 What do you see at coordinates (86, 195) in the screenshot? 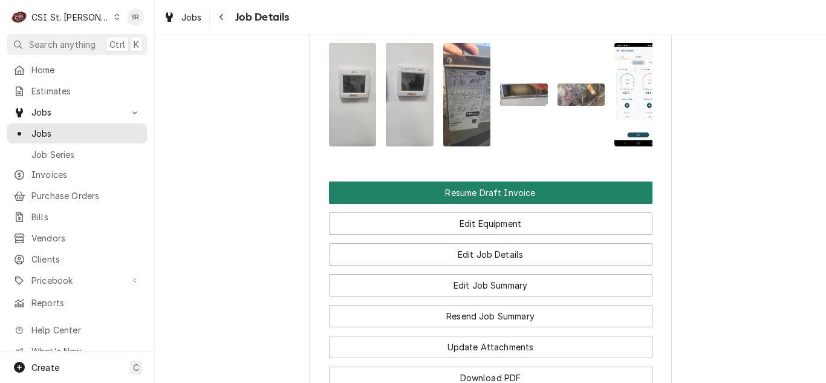
I see `span: Purchase Orders` at bounding box center [86, 195].